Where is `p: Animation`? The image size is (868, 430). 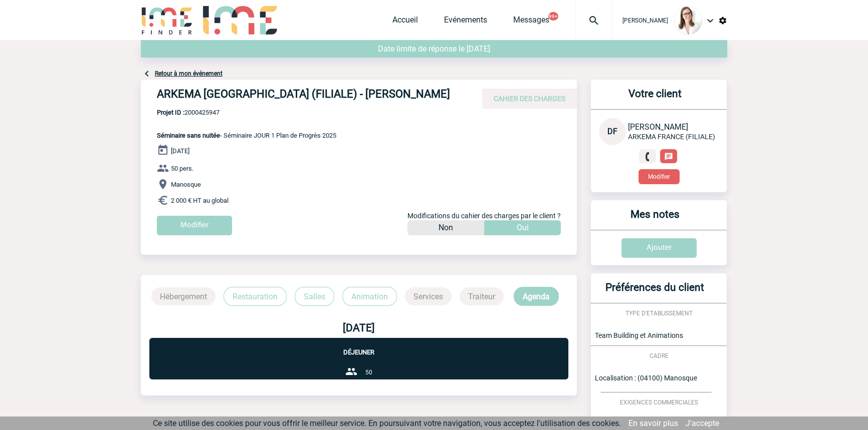
p: Animation is located at coordinates (369, 297).